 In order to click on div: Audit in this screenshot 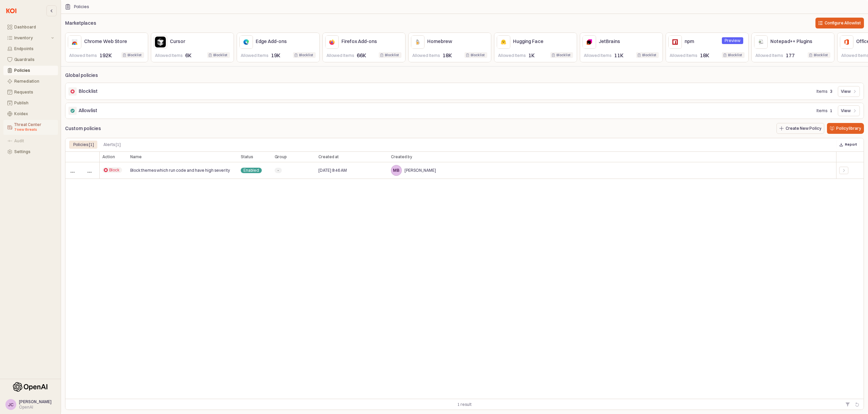, I will do `click(34, 141)`.